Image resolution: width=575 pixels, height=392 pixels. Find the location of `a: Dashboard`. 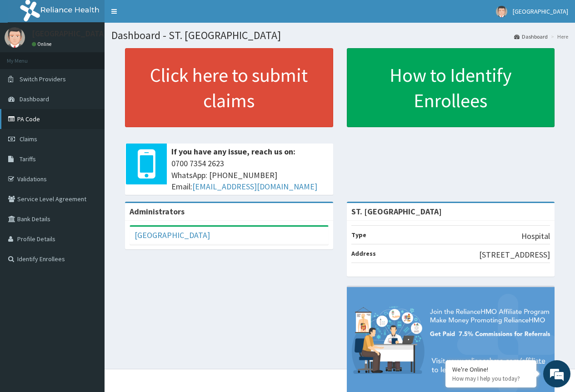

a: Dashboard is located at coordinates (531, 36).